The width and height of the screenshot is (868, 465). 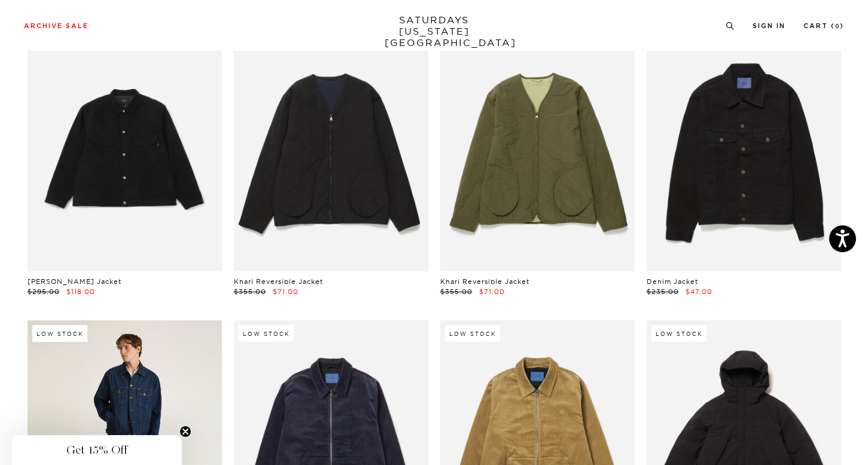 What do you see at coordinates (663, 292) in the screenshot?
I see `span: $235.00` at bounding box center [663, 292].